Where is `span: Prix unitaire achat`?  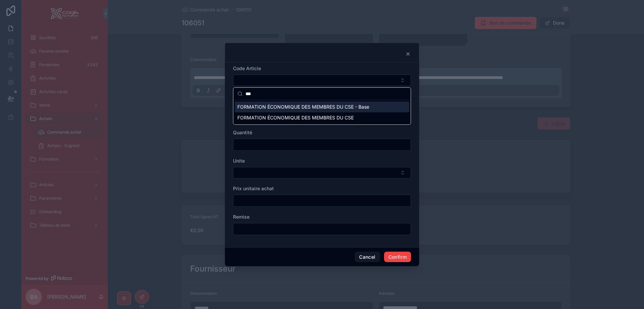
span: Prix unitaire achat is located at coordinates (254, 189).